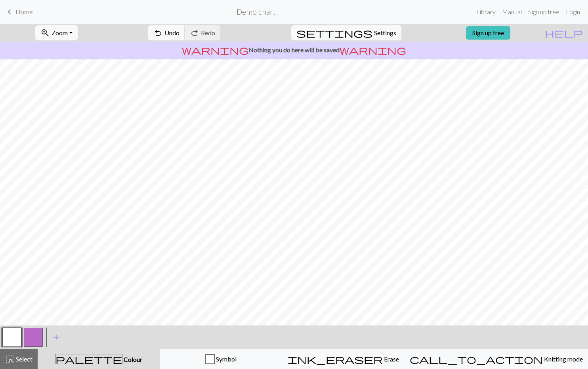  Describe the element at coordinates (344, 359) in the screenshot. I see `button: Erase` at that location.